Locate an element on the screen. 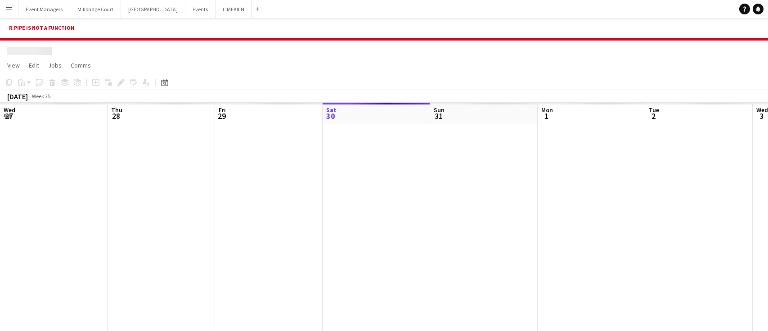 The width and height of the screenshot is (768, 331). span: 31 is located at coordinates (438, 116).